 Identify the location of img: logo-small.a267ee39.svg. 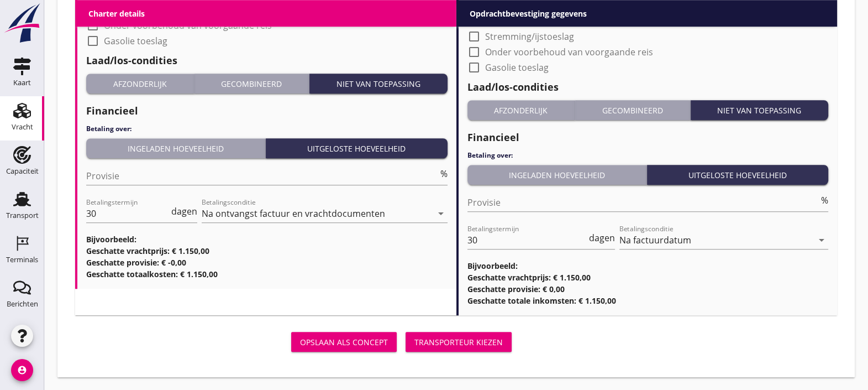
(22, 23).